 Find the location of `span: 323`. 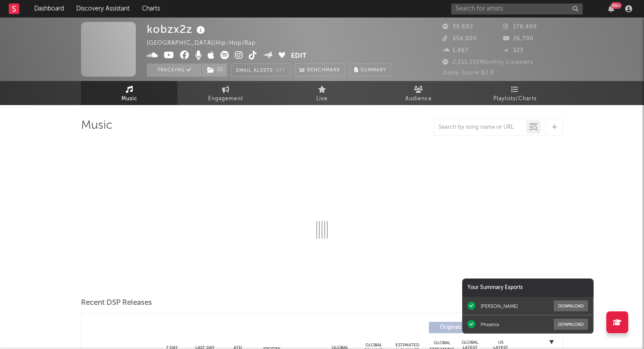

span: 323 is located at coordinates (513, 50).